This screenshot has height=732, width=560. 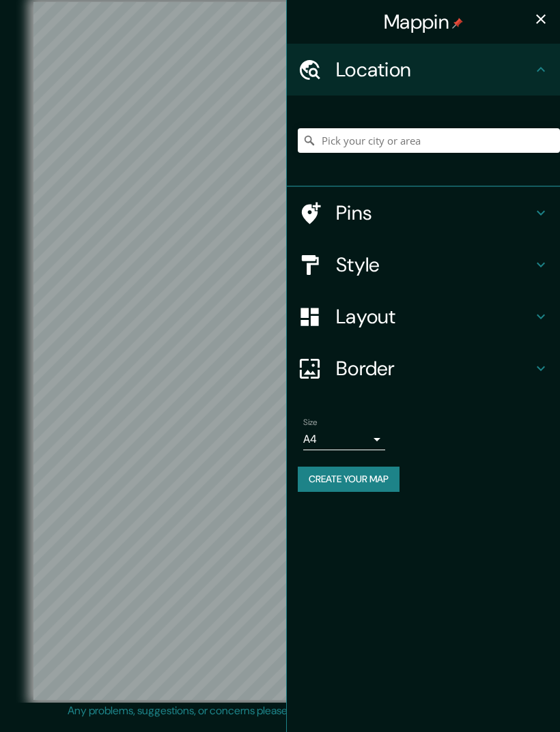 I want to click on div: A4, so click(x=344, y=439).